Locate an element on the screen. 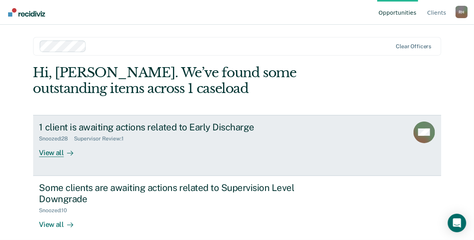 This screenshot has height=240, width=474. div: Snoozed : 28 is located at coordinates (57, 138).